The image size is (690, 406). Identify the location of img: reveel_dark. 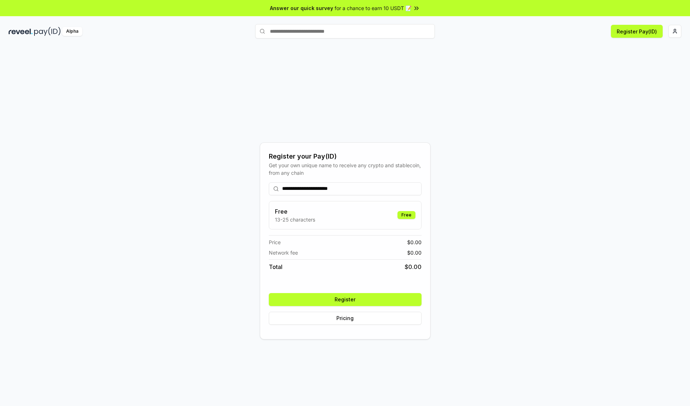
(20, 31).